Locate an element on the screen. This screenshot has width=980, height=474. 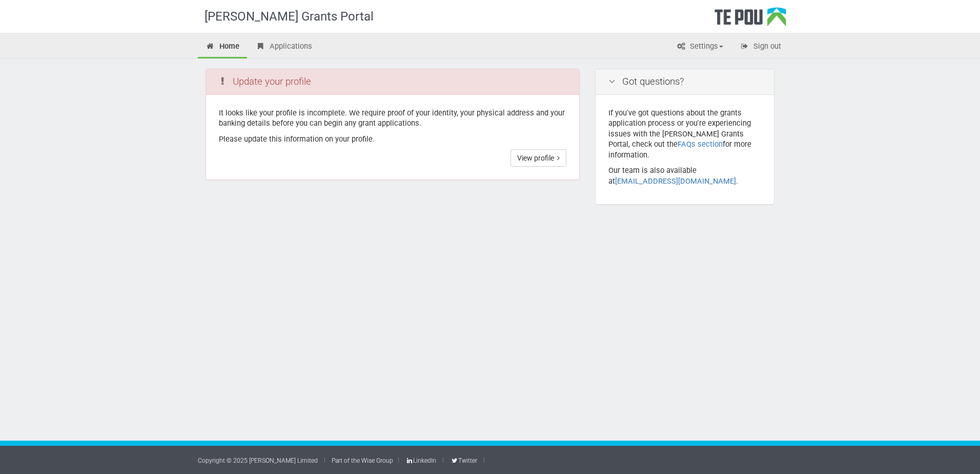
p: It looks like your profile is incomplete. We require proof of your identity, your physical addres... is located at coordinates (392, 118).